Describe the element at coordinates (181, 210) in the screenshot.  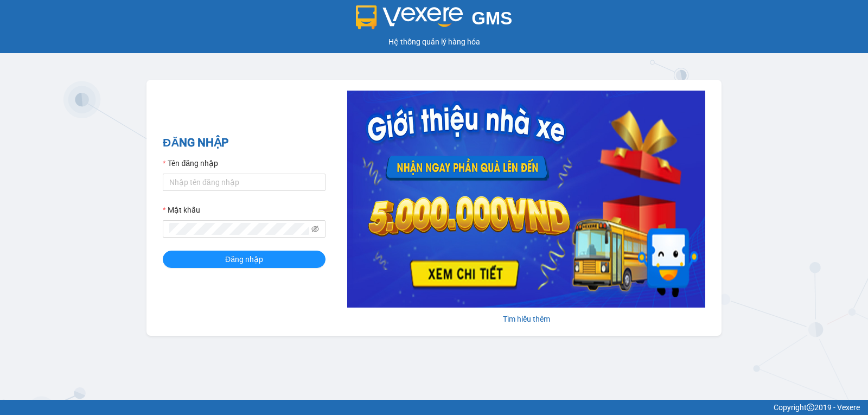
I see `label: Mật khẩu` at that location.